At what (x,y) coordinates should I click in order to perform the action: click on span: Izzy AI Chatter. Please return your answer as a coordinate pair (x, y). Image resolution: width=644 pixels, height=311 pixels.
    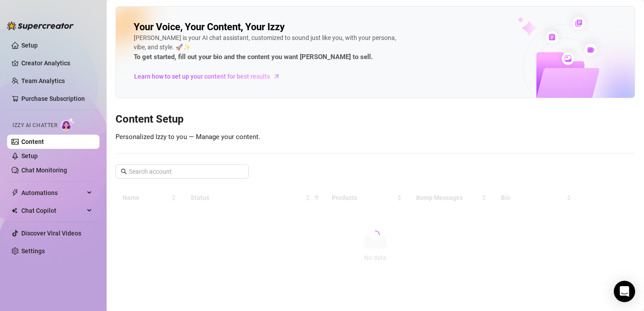
    Looking at the image, I should click on (35, 125).